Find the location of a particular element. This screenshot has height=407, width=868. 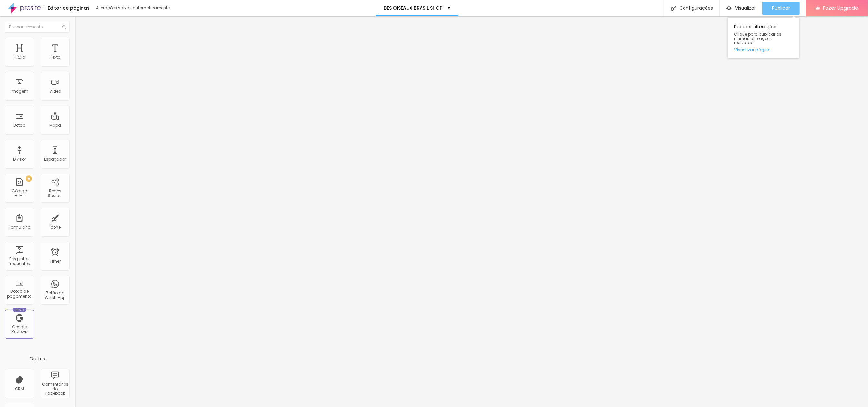

div: Perguntas frequentes is located at coordinates (19, 261).